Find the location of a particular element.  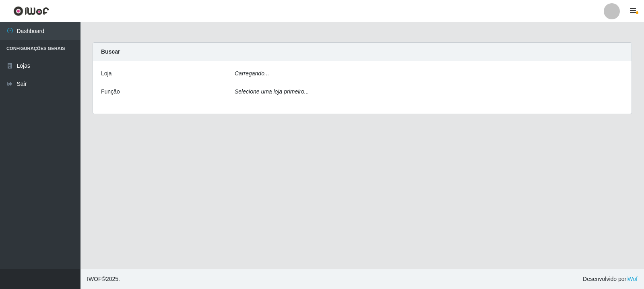

i: Carregando... is located at coordinates (252, 73).